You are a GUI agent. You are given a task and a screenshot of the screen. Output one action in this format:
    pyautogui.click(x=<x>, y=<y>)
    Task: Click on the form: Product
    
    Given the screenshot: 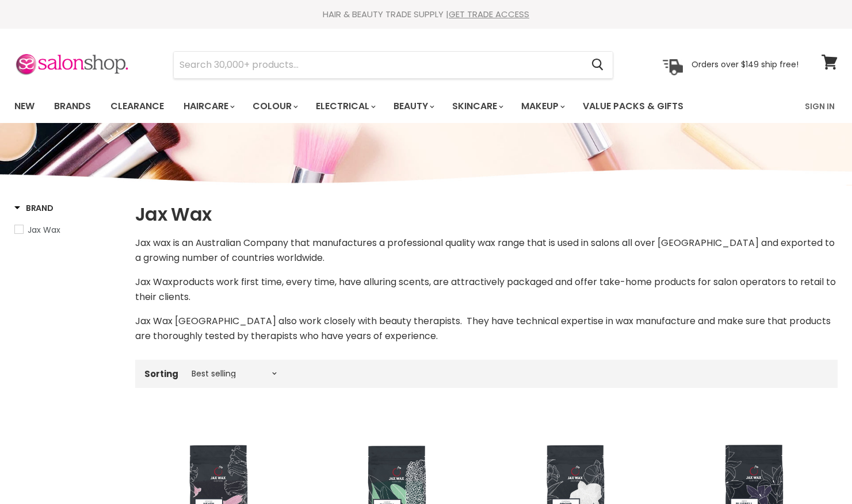 What is the action you would take?
    pyautogui.click(x=393, y=65)
    